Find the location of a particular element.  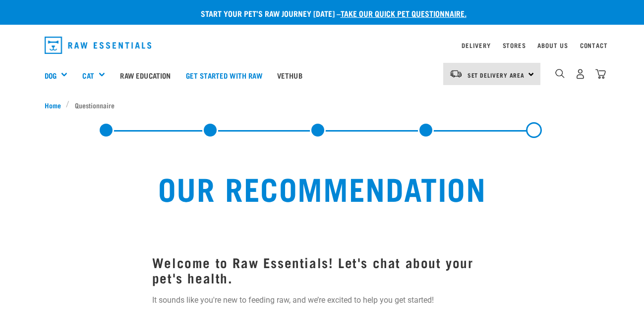

a: Stores is located at coordinates (514, 45).